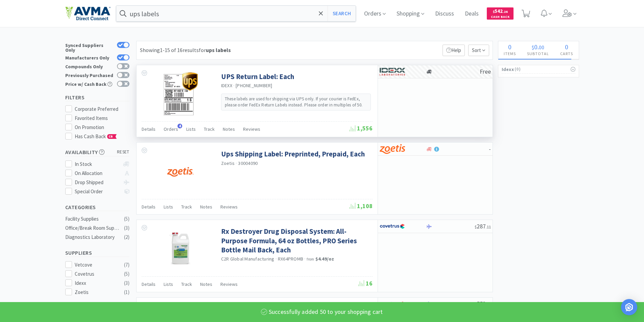 Image resolution: width=644 pixels, height=322 pixels. What do you see at coordinates (236, 13) in the screenshot?
I see `input: Search by item, sku, manufacturer, ingredient, size...` at bounding box center [236, 13].